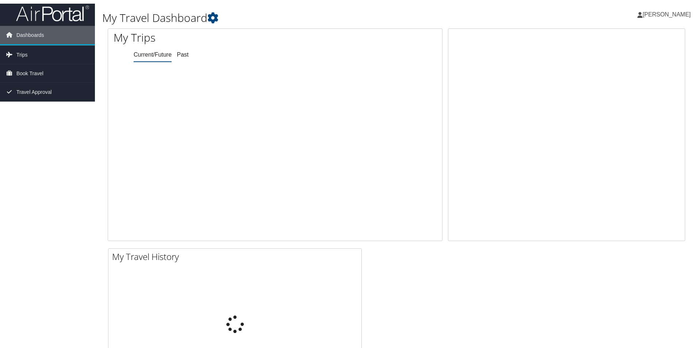  What do you see at coordinates (53, 13) in the screenshot?
I see `img: airportal-logo.png` at bounding box center [53, 13].